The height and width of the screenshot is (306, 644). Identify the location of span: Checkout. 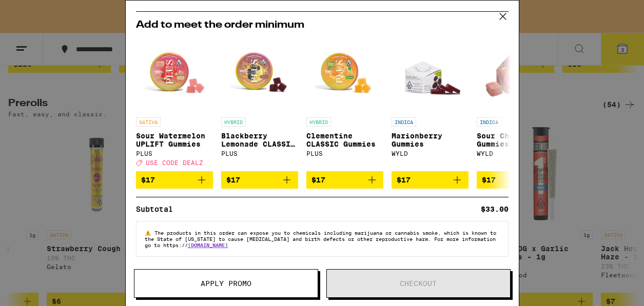
(418, 283).